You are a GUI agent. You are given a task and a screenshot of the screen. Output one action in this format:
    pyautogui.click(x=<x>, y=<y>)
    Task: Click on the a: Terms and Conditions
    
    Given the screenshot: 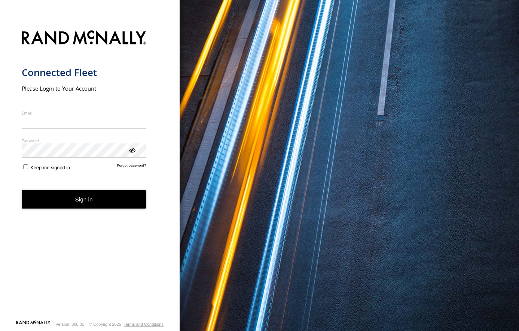 What is the action you would take?
    pyautogui.click(x=144, y=324)
    